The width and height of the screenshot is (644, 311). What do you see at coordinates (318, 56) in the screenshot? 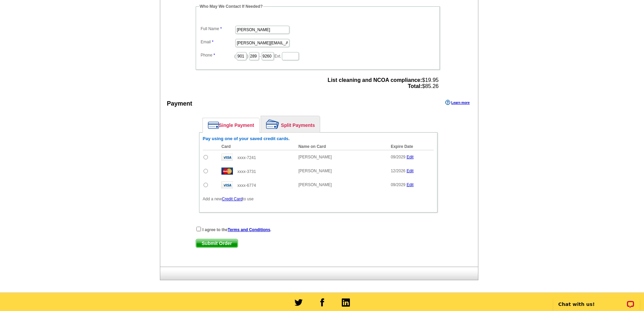
I see `dd: ( ) - Ext.` at bounding box center [318, 56].